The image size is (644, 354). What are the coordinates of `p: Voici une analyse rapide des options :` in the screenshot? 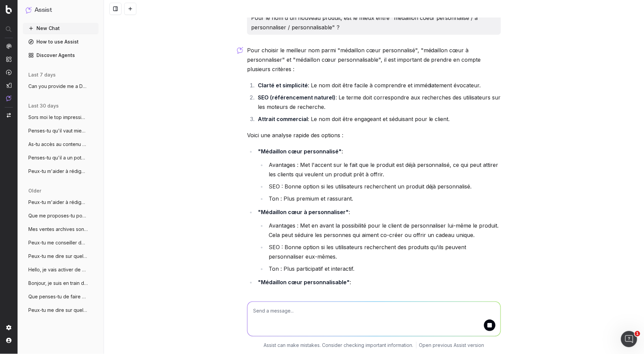 It's located at (374, 135).